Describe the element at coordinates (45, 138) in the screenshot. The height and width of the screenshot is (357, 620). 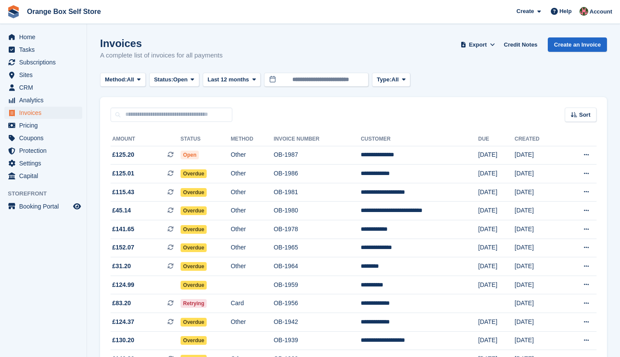
I see `span: Coupons` at that location.